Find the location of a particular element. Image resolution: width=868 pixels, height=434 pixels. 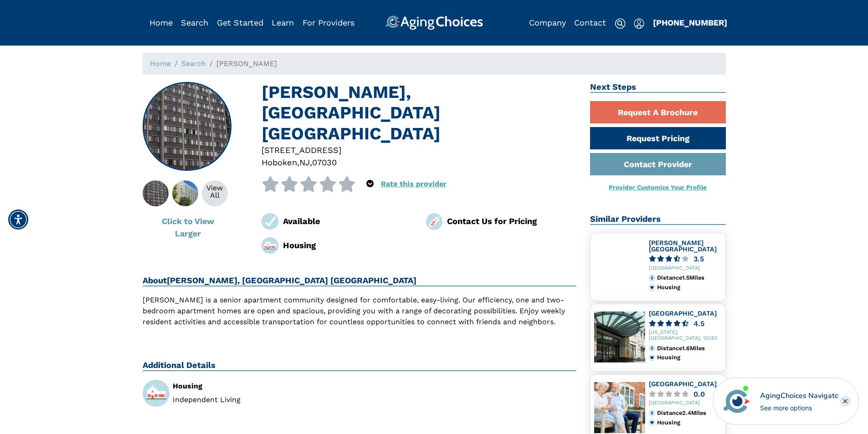

span: NJ is located at coordinates (304, 162).